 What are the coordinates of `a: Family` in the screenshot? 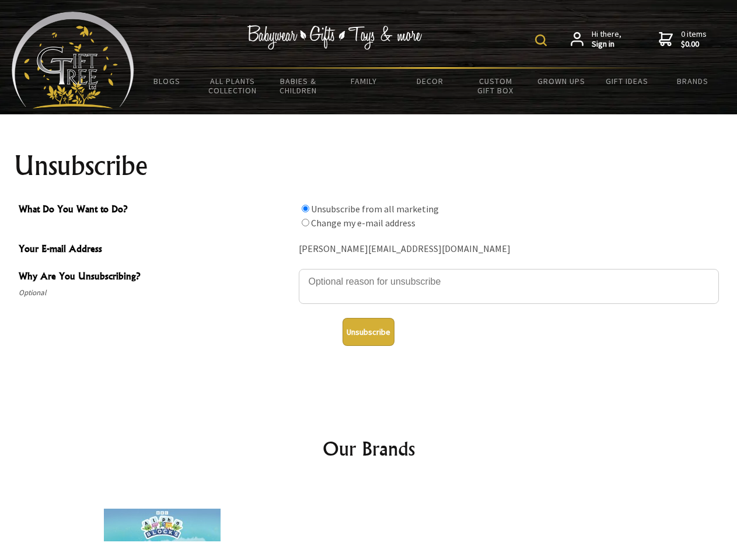 It's located at (364, 81).